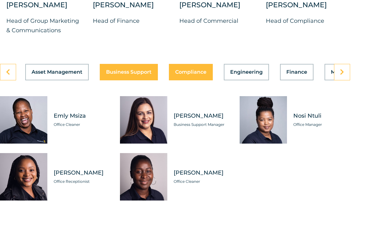  Describe the element at coordinates (297, 72) in the screenshot. I see `span: Finance` at that location.